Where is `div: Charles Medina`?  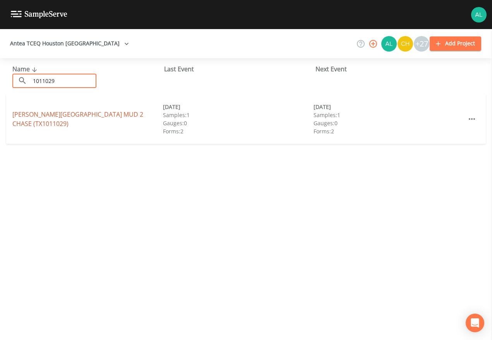 div: Charles Medina is located at coordinates (406, 44).